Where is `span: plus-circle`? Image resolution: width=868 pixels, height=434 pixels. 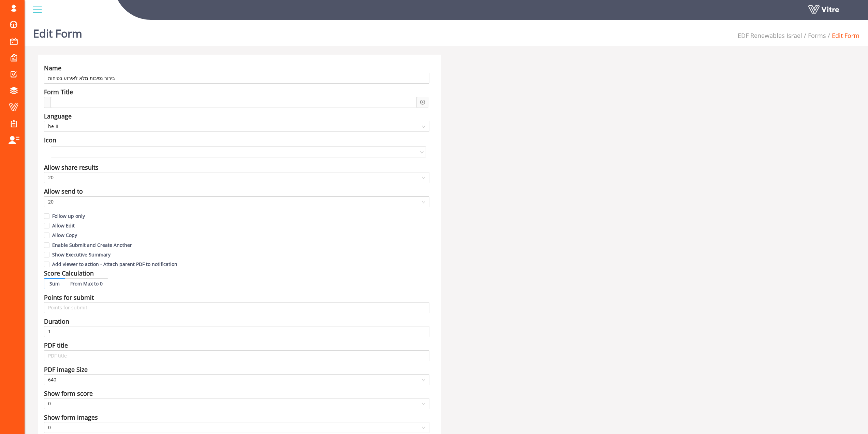
span: plus-circle is located at coordinates (423, 102).